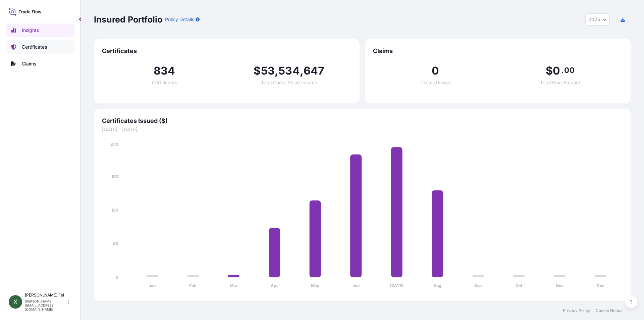 Image resolution: width=644 pixels, height=320 pixels. Describe the element at coordinates (315, 286) in the screenshot. I see `tspan: May` at that location.